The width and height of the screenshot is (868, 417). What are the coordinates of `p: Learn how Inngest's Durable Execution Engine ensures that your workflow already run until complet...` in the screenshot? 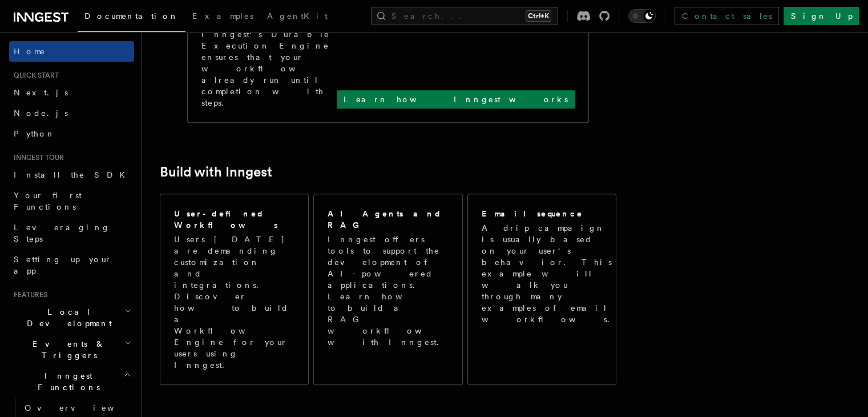 It's located at (268, 63).